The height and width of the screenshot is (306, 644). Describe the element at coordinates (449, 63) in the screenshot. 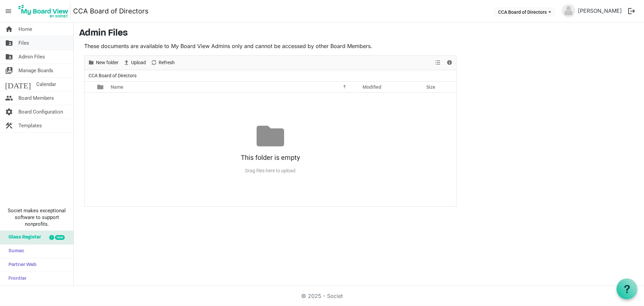

I see `button: Details` at that location.